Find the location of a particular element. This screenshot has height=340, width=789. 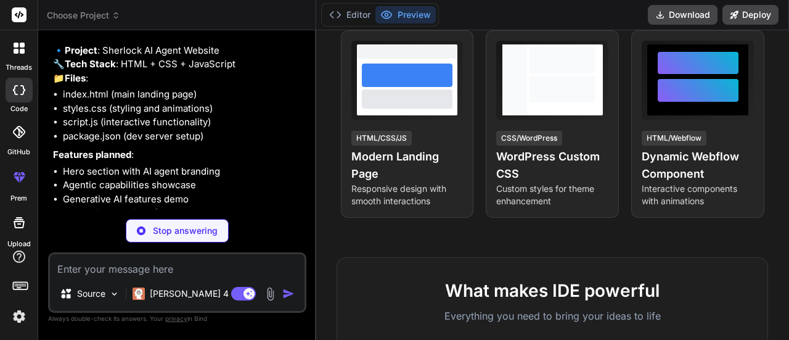

button: Editor is located at coordinates (350, 15).